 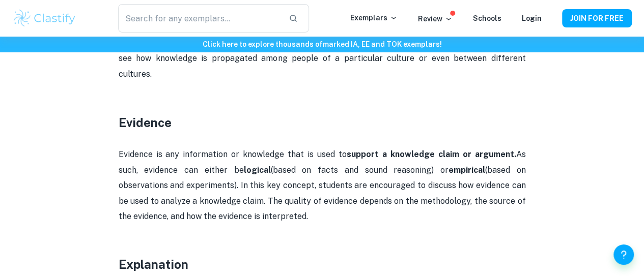 I want to click on input: Search for any exemplars..., so click(x=200, y=19).